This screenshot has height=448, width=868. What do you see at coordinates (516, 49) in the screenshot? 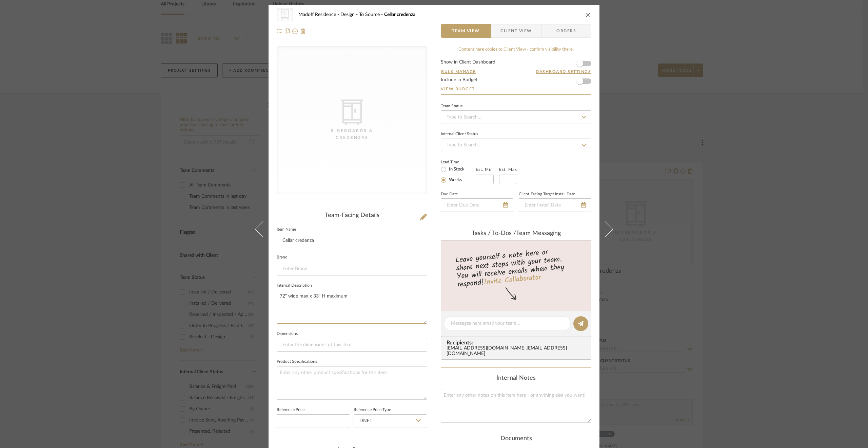
I see `div: Content here copies to Client View - confirm visibility there.` at bounding box center [516, 49].